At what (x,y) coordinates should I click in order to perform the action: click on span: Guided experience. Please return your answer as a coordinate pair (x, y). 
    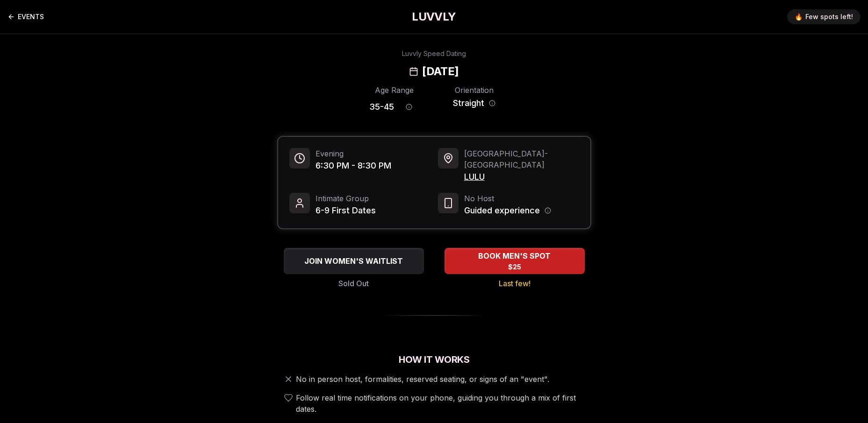
    Looking at the image, I should click on (502, 211).